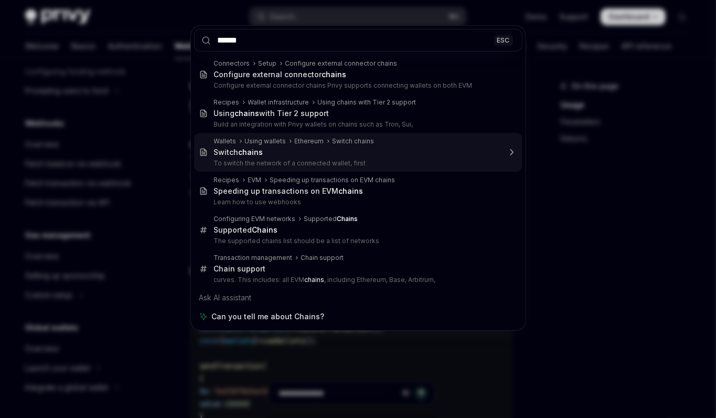 The height and width of the screenshot is (418, 716). I want to click on div: Switch chains, so click(354, 141).